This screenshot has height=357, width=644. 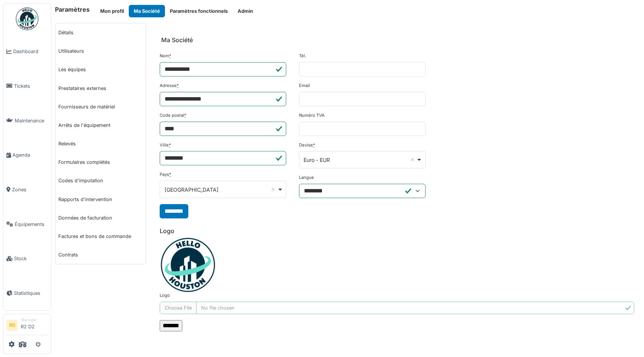 I want to click on h6: Logo, so click(x=397, y=231).